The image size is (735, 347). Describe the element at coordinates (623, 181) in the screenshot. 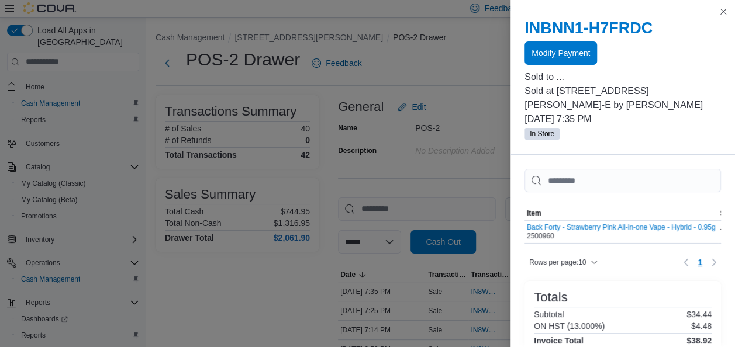

I see `input: This is a search bar. As you type, the results lower in the page will automatically filter.` at that location.